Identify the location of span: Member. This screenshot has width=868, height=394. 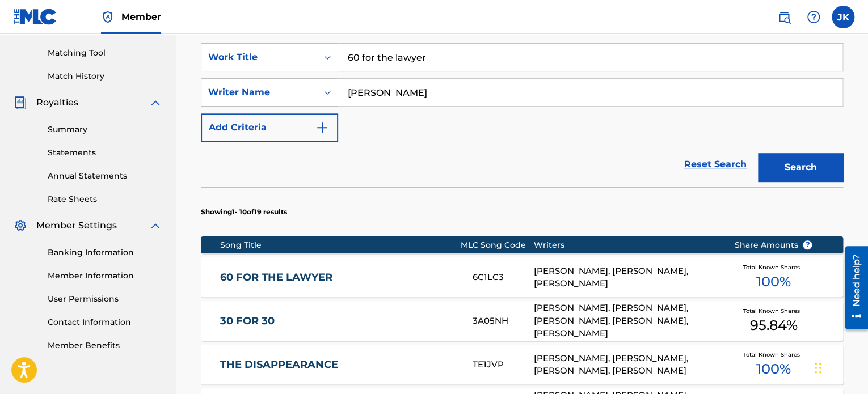
(141, 17).